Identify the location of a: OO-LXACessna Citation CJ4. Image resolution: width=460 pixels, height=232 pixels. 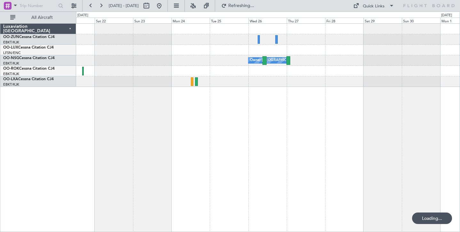
(28, 79).